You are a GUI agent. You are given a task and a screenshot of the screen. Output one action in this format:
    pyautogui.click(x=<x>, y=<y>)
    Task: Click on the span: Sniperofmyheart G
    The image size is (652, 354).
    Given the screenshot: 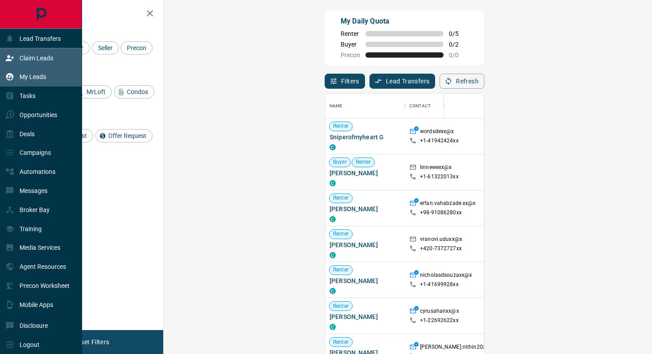 What is the action you would take?
    pyautogui.click(x=365, y=137)
    